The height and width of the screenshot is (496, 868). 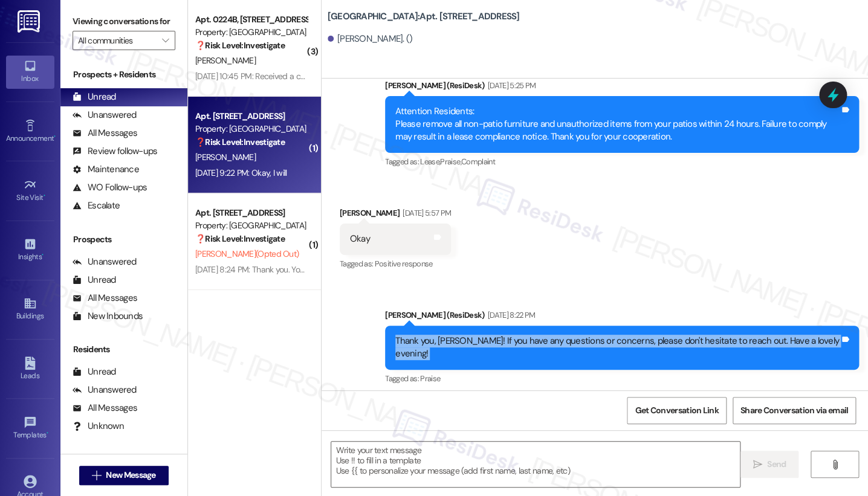 I want to click on div: Escalate, so click(x=96, y=206).